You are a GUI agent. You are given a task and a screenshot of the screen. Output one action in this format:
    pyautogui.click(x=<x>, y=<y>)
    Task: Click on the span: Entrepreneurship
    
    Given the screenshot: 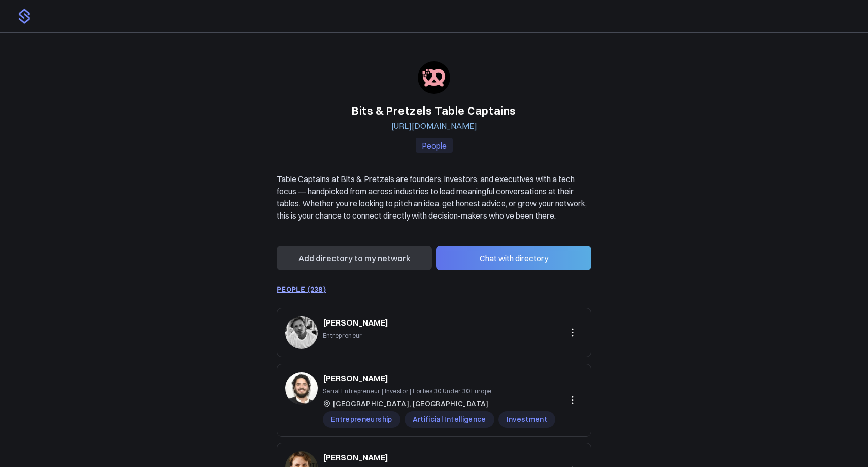 What is the action you would take?
    pyautogui.click(x=361, y=419)
    